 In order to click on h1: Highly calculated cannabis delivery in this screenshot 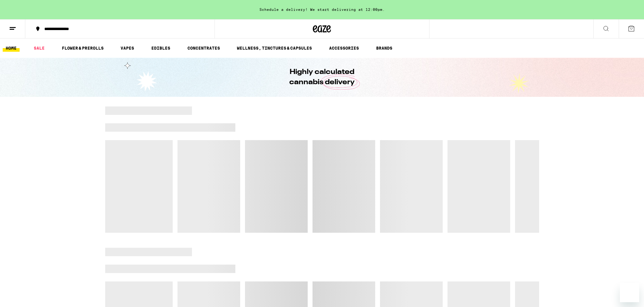, I will do `click(322, 77)`.